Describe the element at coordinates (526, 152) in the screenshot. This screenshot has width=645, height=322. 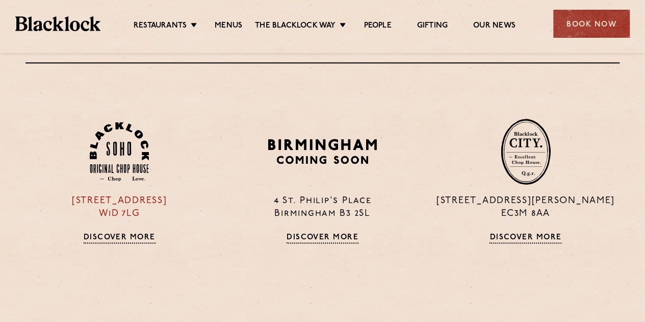
I see `img: City-stamp-default.svg` at that location.